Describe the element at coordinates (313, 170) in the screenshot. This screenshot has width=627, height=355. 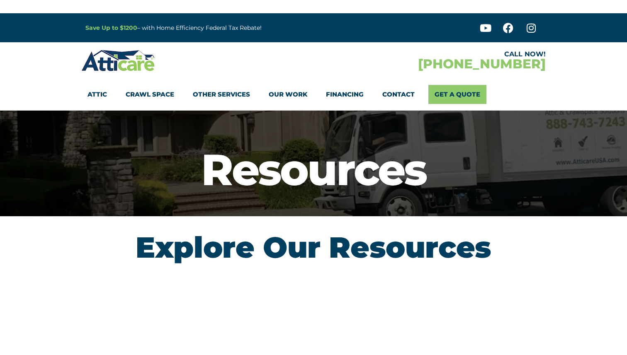
I see `h1: Resources` at that location.